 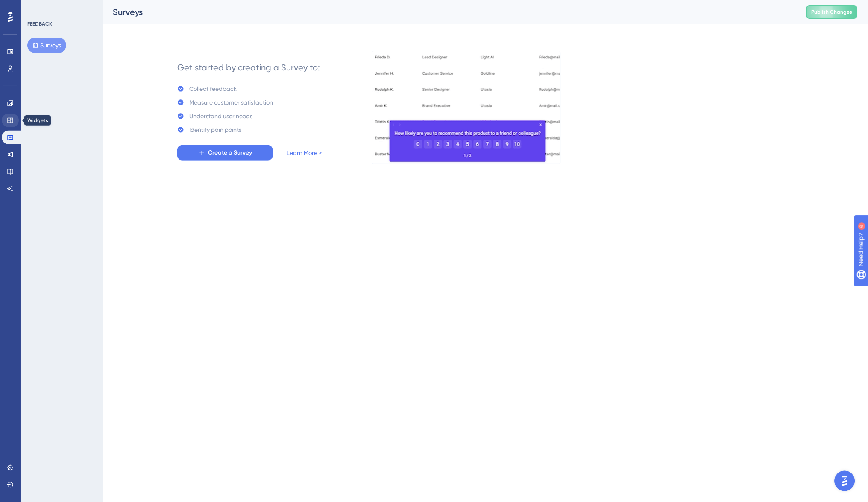 I want to click on button: Open AI Assistant Launcher, so click(x=13, y=13).